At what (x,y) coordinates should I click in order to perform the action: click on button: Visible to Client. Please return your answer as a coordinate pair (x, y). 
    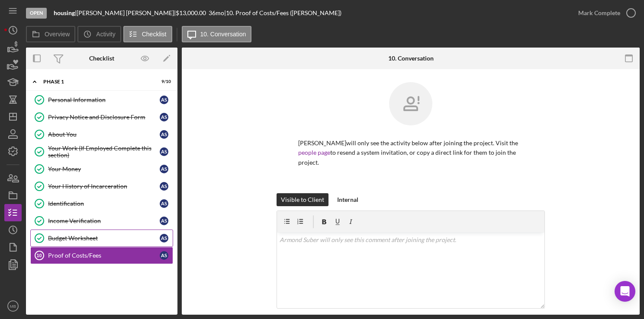
    Looking at the image, I should click on (302, 200).